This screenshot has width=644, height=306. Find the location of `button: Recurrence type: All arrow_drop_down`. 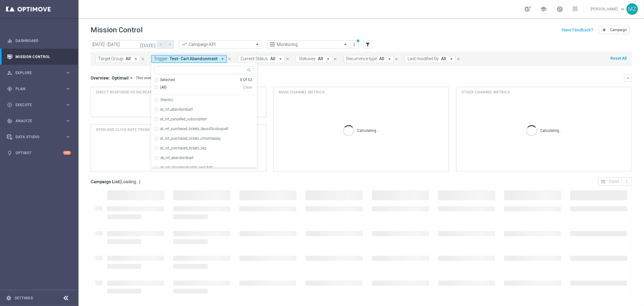

button: Recurrence type: All arrow_drop_down is located at coordinates (369, 59).